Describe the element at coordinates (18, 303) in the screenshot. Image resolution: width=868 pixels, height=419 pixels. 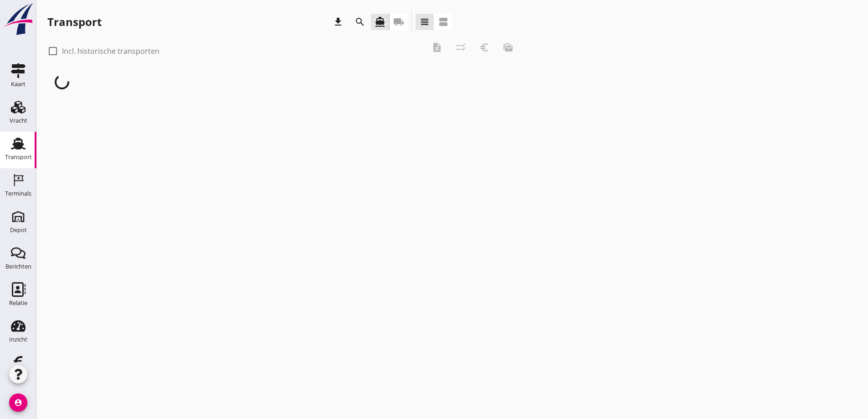
I see `div: Relatie` at that location.